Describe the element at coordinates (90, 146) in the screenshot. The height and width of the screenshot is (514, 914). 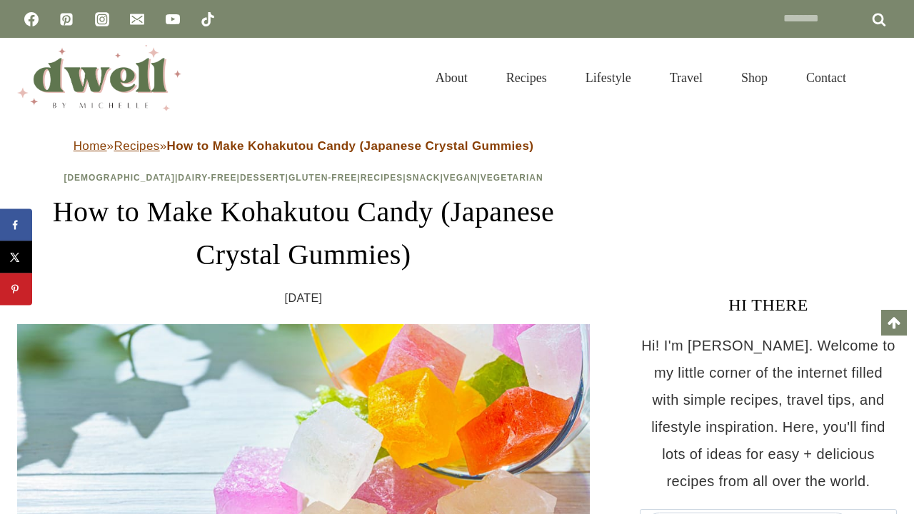
I see `a: Home` at that location.